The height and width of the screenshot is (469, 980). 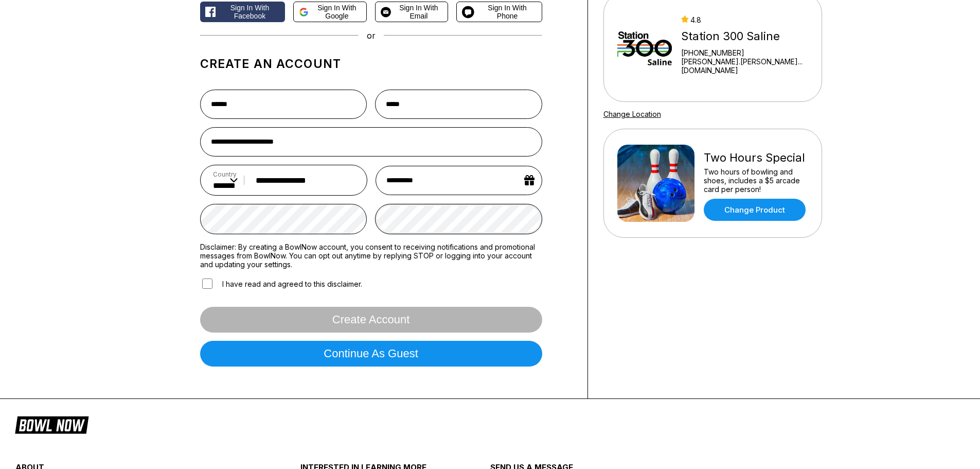 What do you see at coordinates (656, 183) in the screenshot?
I see `img: Two Hours Special` at bounding box center [656, 183].